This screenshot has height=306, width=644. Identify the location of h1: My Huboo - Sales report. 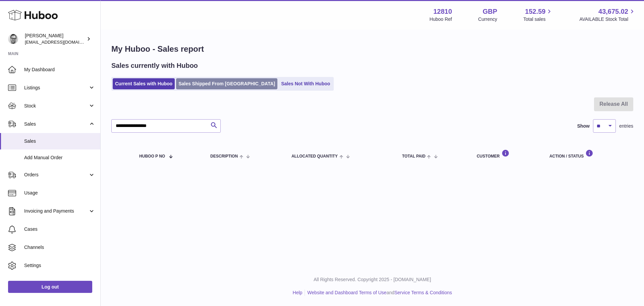
(372, 49).